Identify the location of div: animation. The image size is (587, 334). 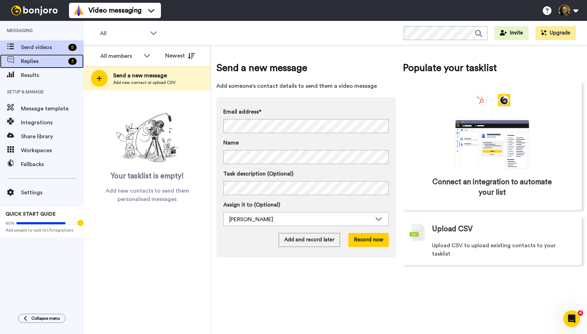
(493, 132).